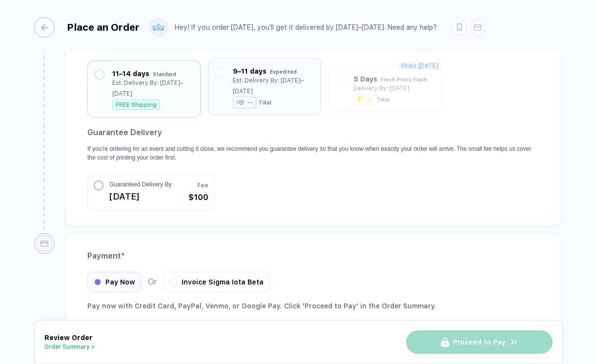 The height and width of the screenshot is (364, 596). What do you see at coordinates (223, 282) in the screenshot?
I see `span: Invoice Sigma Iota Beta` at bounding box center [223, 282].